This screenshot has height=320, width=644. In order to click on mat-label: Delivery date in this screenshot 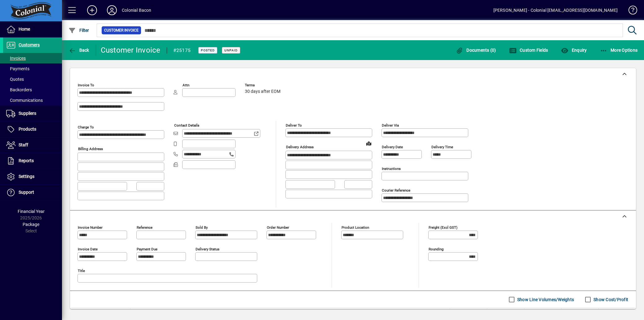, I will do `click(392, 147)`.